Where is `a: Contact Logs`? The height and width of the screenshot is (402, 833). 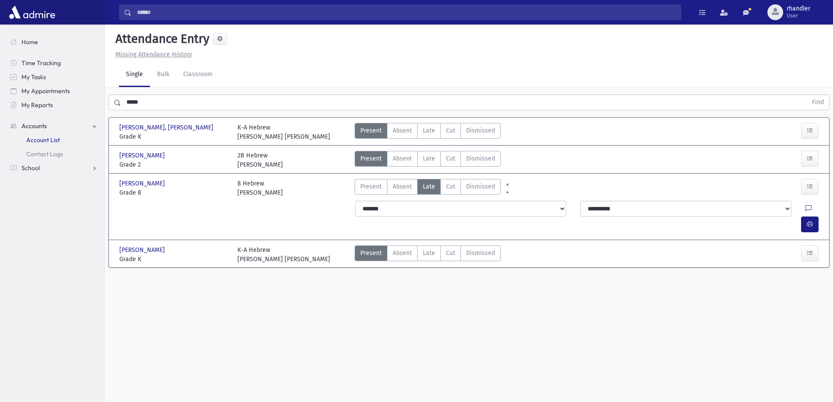
a: Contact Logs is located at coordinates (54, 154).